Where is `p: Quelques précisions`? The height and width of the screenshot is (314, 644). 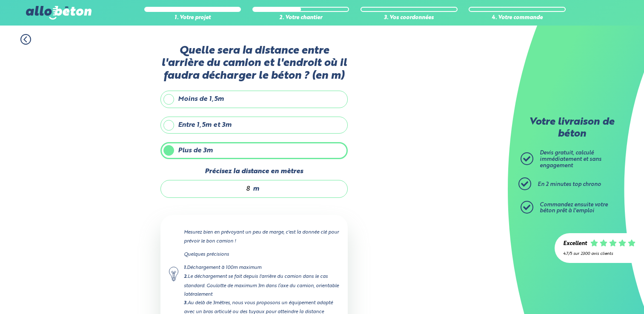
p: Quelques précisions is located at coordinates (261, 254).